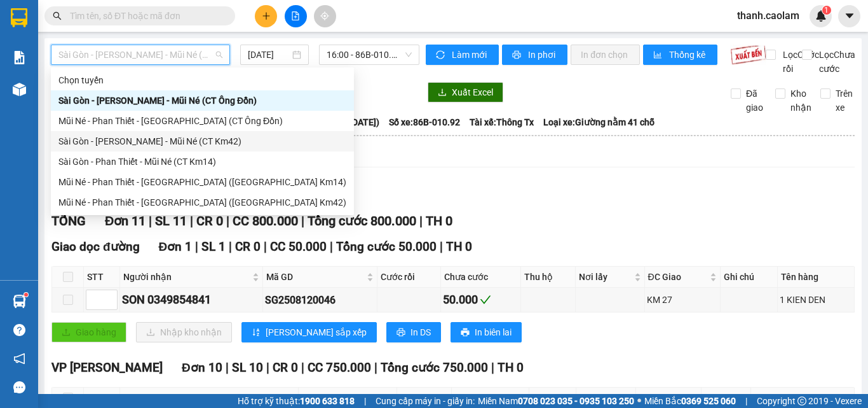 Image resolution: width=868 pixels, height=408 pixels. Describe the element at coordinates (386, 246) in the screenshot. I see `span: Tổng cước 50.000` at that location.